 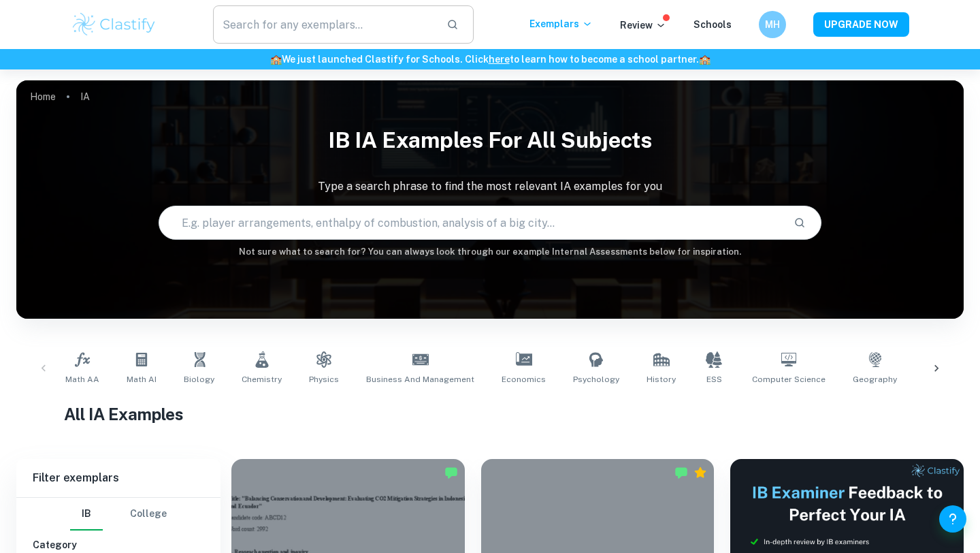 I want to click on span: Biology, so click(x=199, y=379).